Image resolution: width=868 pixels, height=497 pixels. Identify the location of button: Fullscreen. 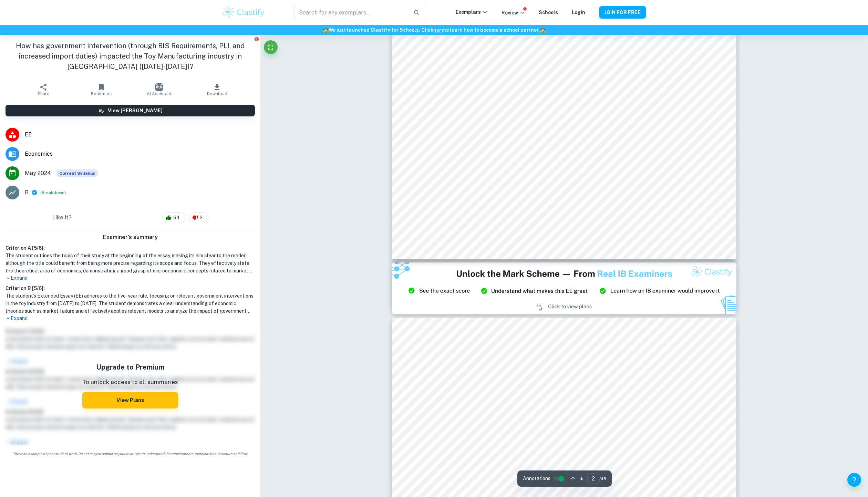
(271, 47).